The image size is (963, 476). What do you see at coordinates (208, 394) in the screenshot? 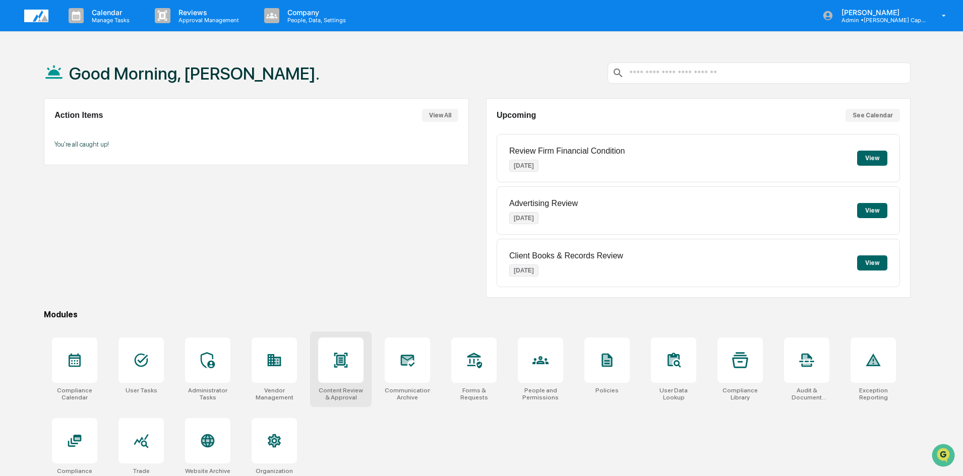
I see `div: Administrator Tasks` at bounding box center [208, 394].